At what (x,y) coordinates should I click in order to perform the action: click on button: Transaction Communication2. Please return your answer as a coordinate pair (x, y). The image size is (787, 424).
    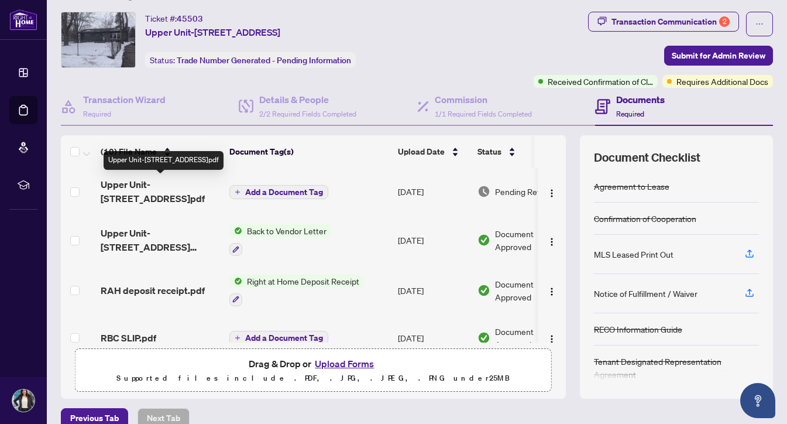
    Looking at the image, I should click on (663, 22).